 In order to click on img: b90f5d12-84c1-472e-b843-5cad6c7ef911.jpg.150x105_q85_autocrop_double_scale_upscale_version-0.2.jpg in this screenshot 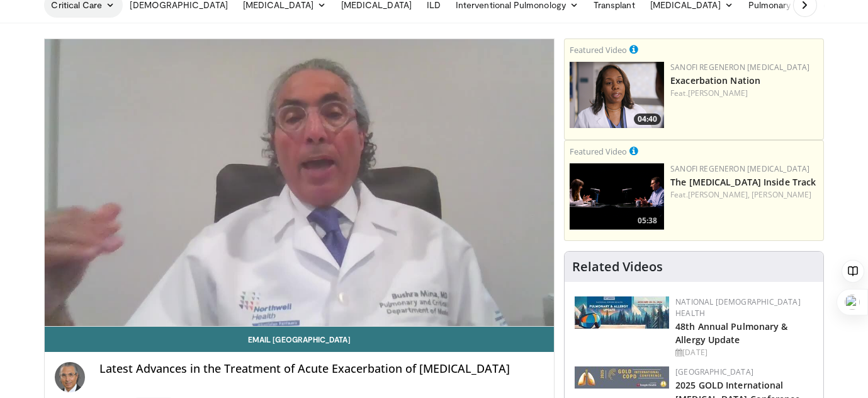, I will do `click(622, 312)`.